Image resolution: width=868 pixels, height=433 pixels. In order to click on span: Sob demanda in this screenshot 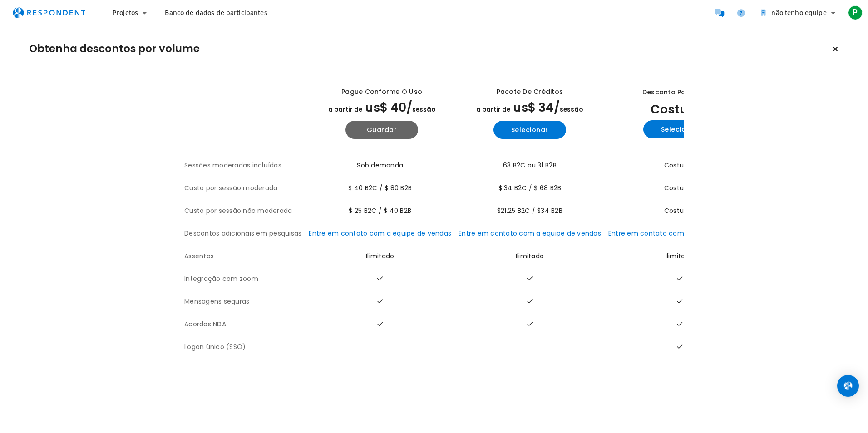, I will do `click(380, 166)`.